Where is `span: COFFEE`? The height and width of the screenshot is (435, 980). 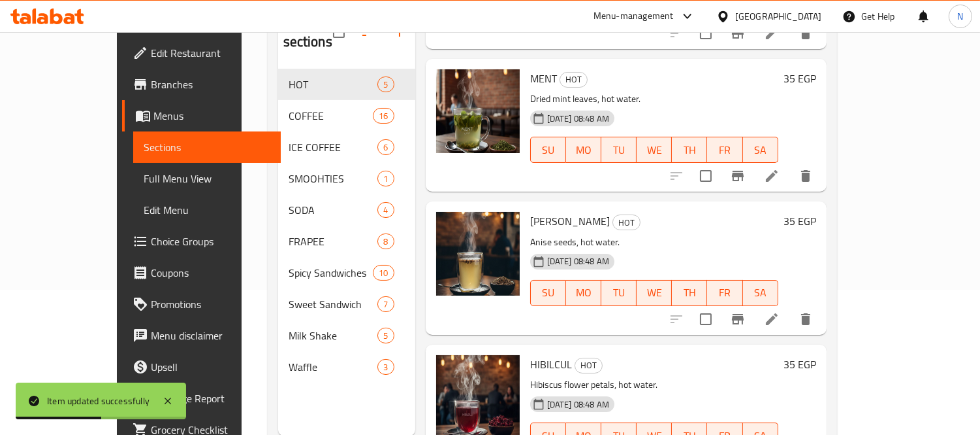 span: COFFEE is located at coordinates (331, 115).